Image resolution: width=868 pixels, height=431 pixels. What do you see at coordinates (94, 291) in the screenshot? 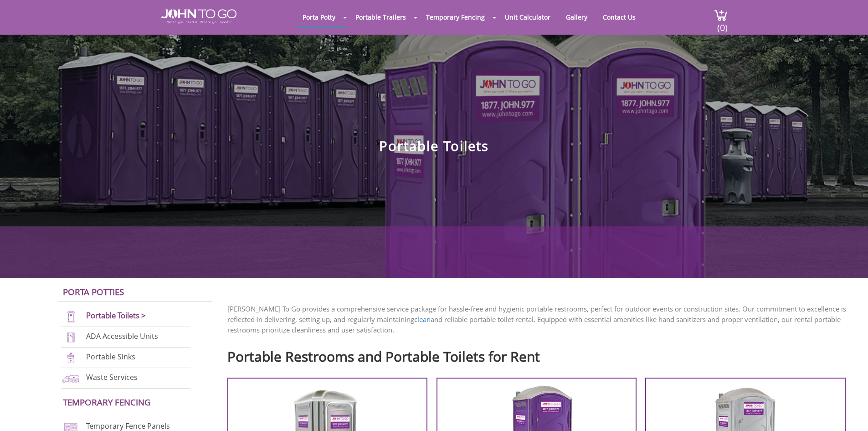
I see `a: Porta Potties` at bounding box center [94, 291].